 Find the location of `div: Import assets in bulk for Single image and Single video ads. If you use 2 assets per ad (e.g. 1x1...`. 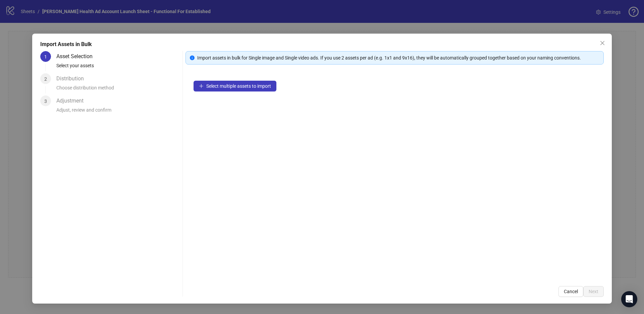

div: Import assets in bulk for Single image and Single video ads. If you use 2 assets per ad (e.g. 1x1... is located at coordinates (398, 58).